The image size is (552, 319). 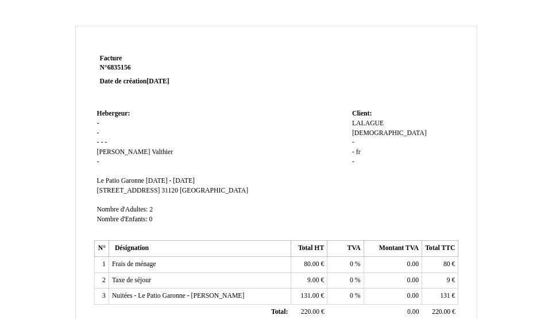 I want to click on span: fr, so click(x=359, y=152).